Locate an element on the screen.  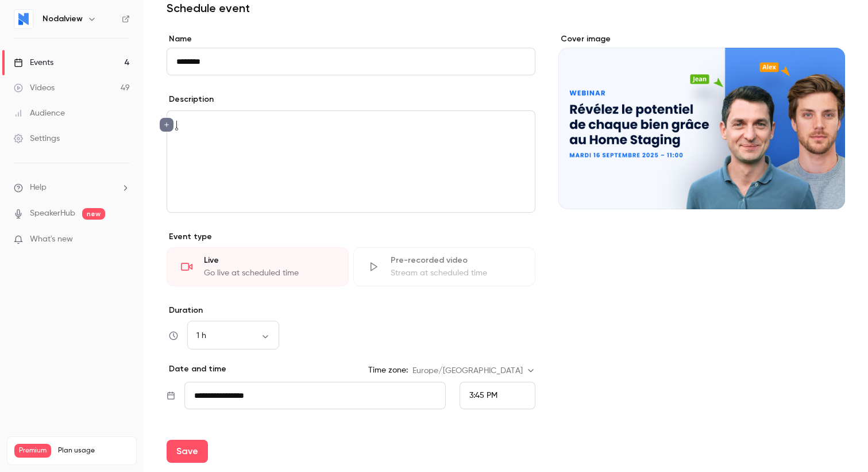
div: editor is located at coordinates (351, 161).